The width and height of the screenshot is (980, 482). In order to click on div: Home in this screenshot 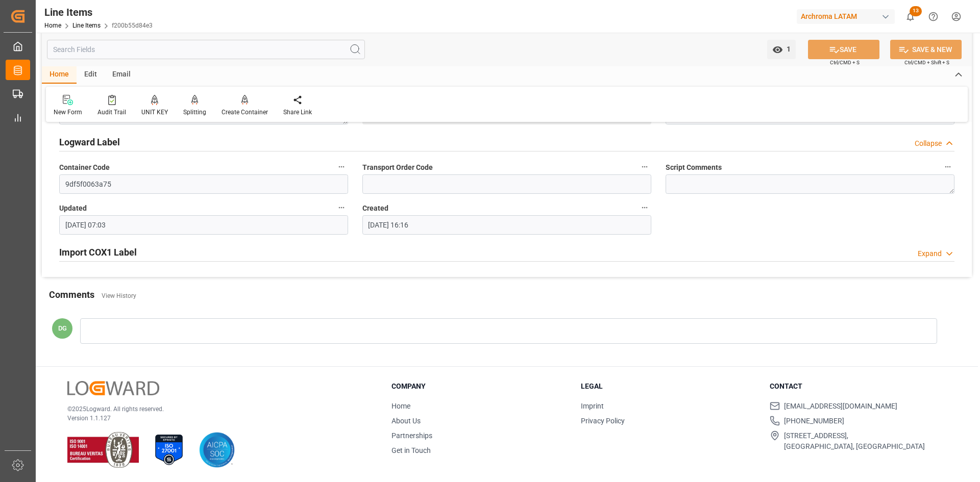, I will do `click(60, 75)`.